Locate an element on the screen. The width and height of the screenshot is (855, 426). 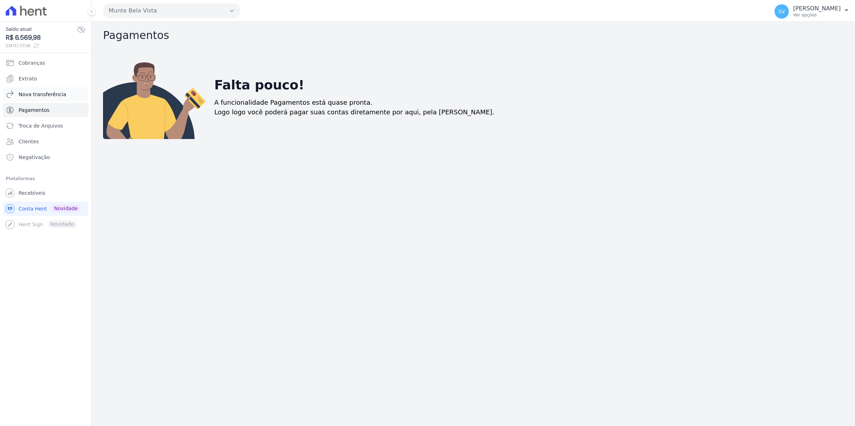
span: Negativação is located at coordinates (34, 157).